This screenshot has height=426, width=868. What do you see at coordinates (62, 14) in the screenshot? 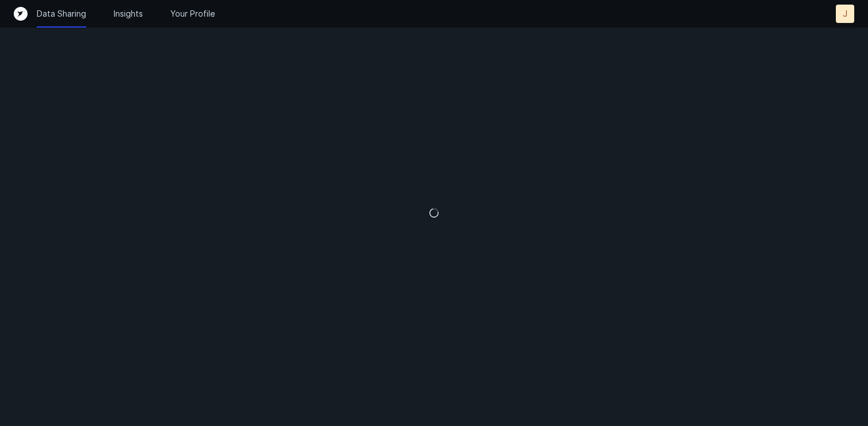
I see `p: Data Sharing` at bounding box center [62, 14].